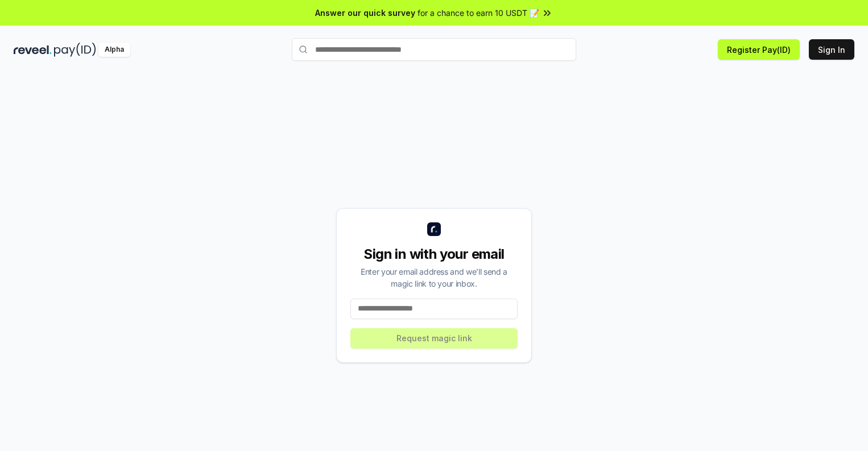  Describe the element at coordinates (434, 254) in the screenshot. I see `div: Sign in with your email` at that location.